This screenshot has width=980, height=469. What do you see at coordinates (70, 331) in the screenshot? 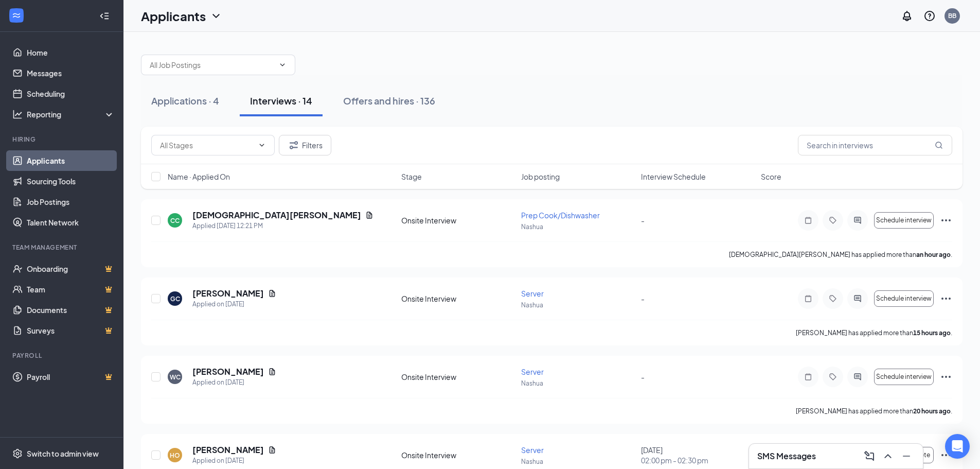
I see `a: SurveysCrown` at bounding box center [70, 331].